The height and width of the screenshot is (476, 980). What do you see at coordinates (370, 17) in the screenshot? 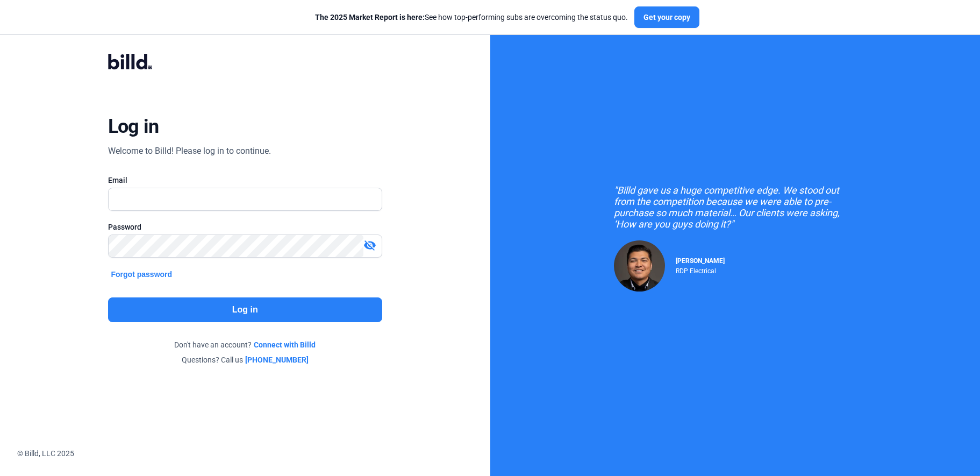
I see `span: The 2025 Market Report is here:` at bounding box center [370, 17].